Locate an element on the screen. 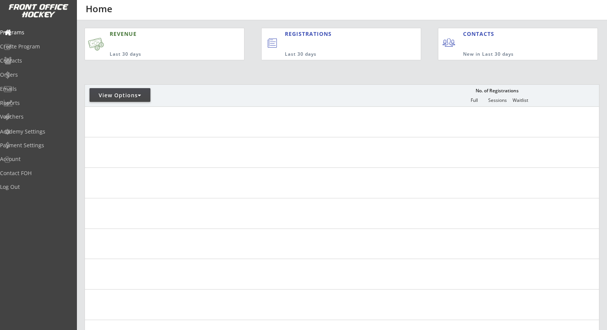 This screenshot has width=607, height=330. div: Sessions is located at coordinates (498, 100).